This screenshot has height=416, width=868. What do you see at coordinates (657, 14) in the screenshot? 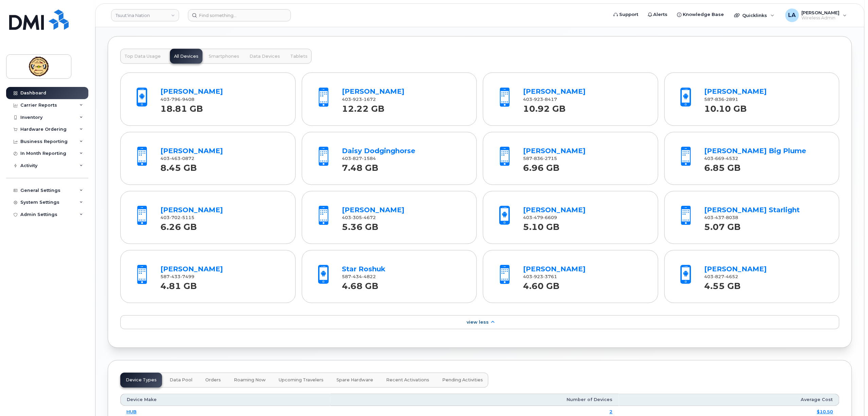
I see `a: Alerts` at bounding box center [657, 14].